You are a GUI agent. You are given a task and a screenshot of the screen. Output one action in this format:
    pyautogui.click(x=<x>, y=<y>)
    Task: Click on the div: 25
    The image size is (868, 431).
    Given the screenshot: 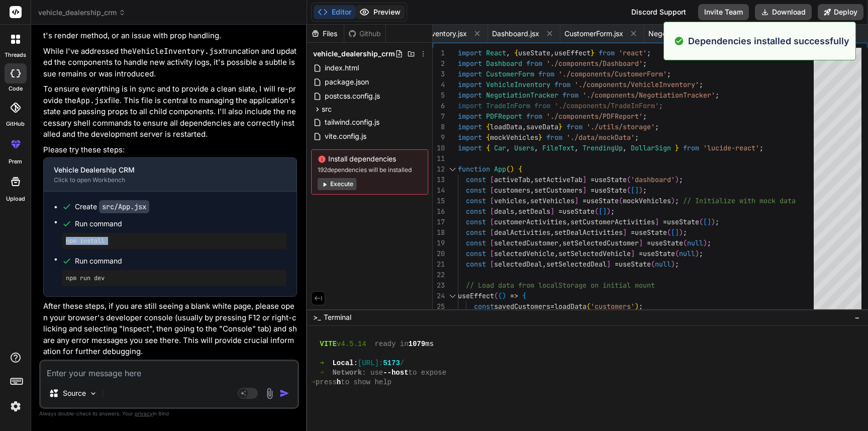 What is the action you would take?
    pyautogui.click(x=439, y=306)
    